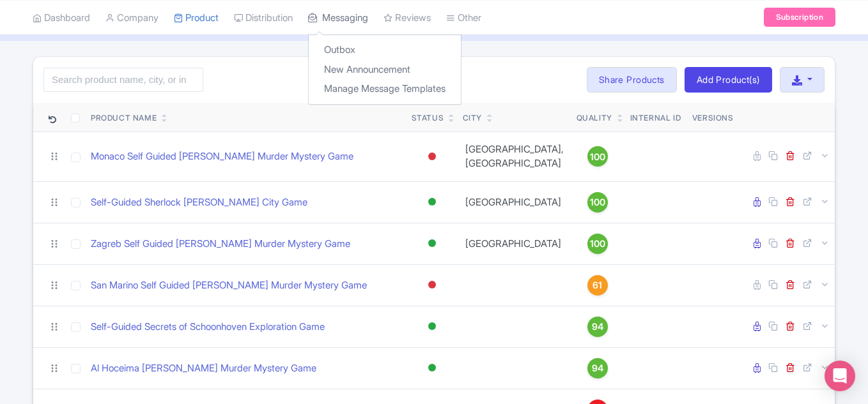 The height and width of the screenshot is (404, 868). I want to click on div: Quality, so click(594, 119).